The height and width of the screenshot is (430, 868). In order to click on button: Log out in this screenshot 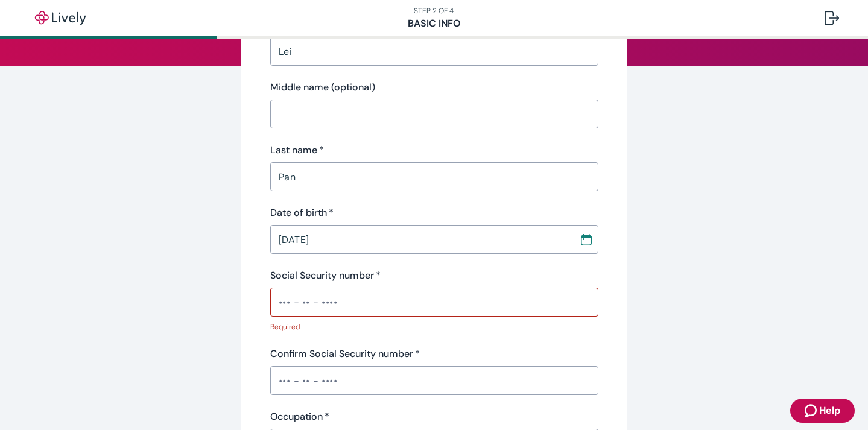, I will do `click(832, 18)`.